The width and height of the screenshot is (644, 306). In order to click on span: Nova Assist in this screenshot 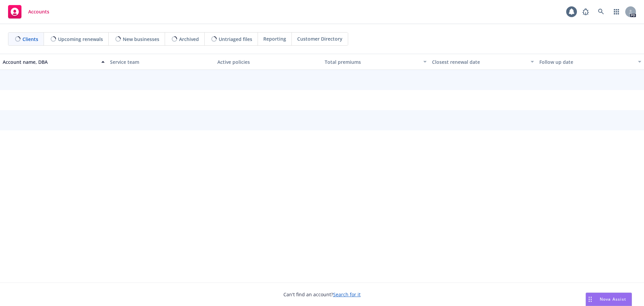, I will do `click(613, 298)`.